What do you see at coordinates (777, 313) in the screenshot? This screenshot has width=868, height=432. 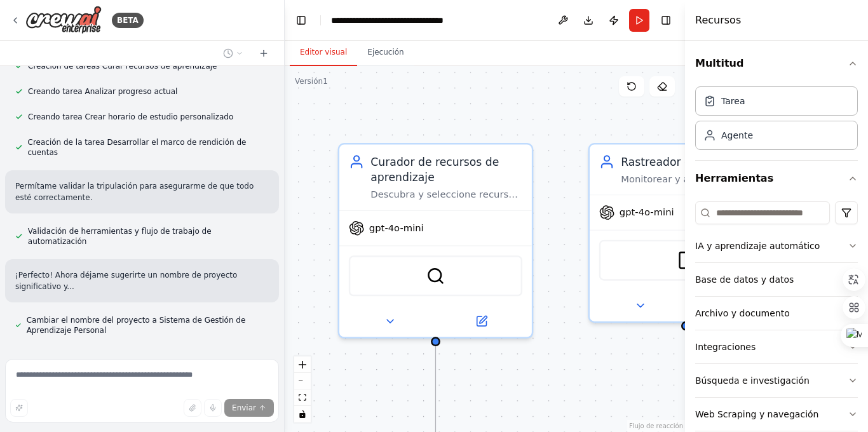 I see `button: Archivo y documento` at bounding box center [777, 313].